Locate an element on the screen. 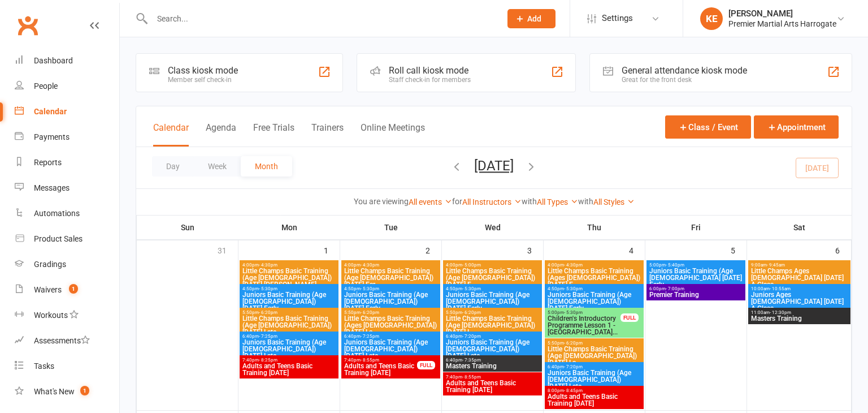  div: Reports is located at coordinates (47, 162).